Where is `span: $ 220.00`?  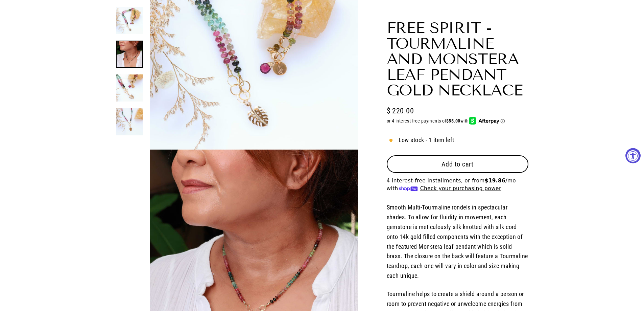 span: $ 220.00 is located at coordinates (400, 111).